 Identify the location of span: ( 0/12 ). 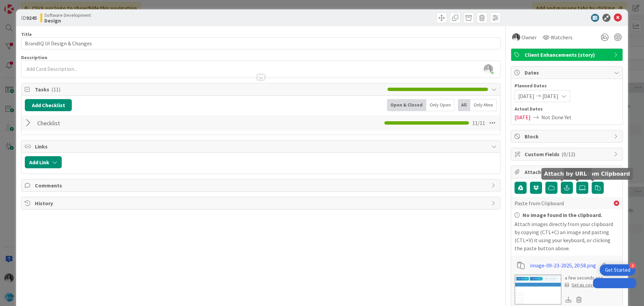
(569, 154).